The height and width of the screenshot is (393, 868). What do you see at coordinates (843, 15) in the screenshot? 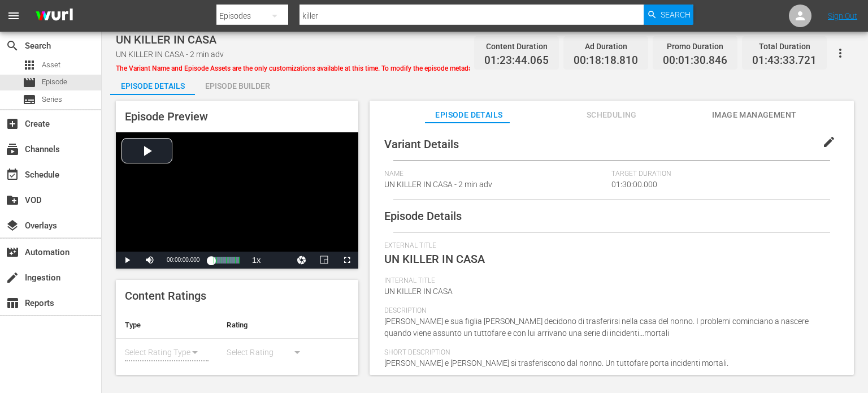
I see `a: Sign Out` at bounding box center [843, 15].